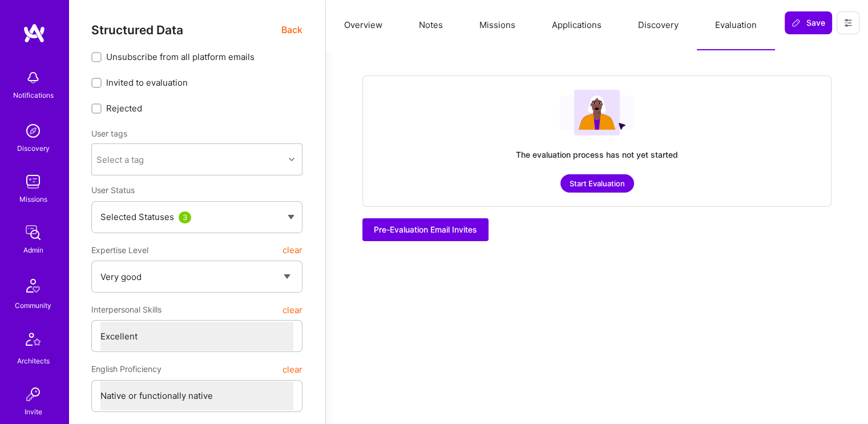 This screenshot has height=424, width=868. What do you see at coordinates (291, 217) in the screenshot?
I see `img: caret` at bounding box center [291, 217].